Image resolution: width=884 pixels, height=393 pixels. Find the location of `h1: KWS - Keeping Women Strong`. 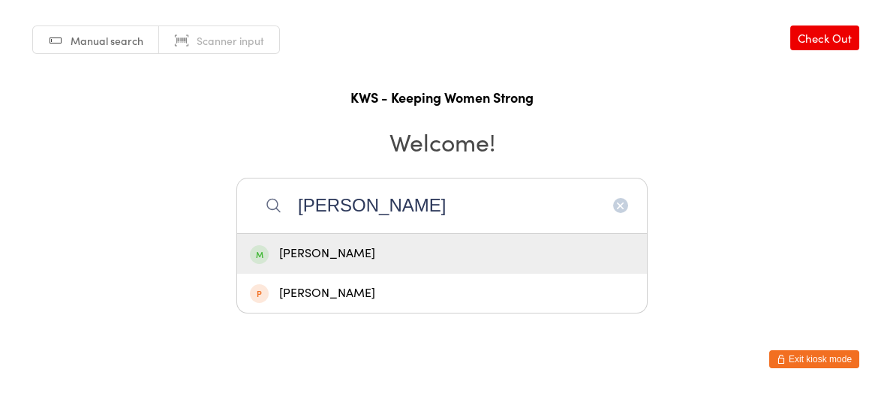

h1: KWS - Keeping Women Strong is located at coordinates (442, 97).